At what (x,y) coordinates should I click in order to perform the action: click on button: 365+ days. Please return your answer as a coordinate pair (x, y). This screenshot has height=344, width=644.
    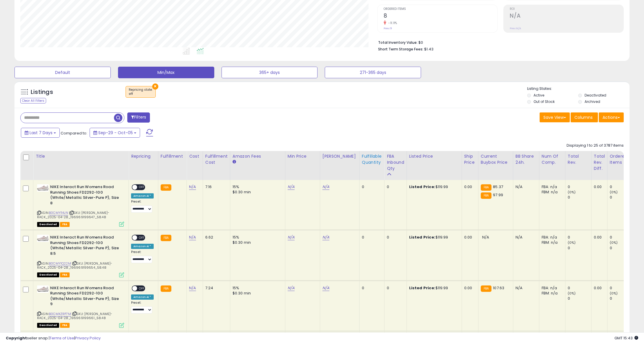
    Looking at the image, I should click on (270, 73).